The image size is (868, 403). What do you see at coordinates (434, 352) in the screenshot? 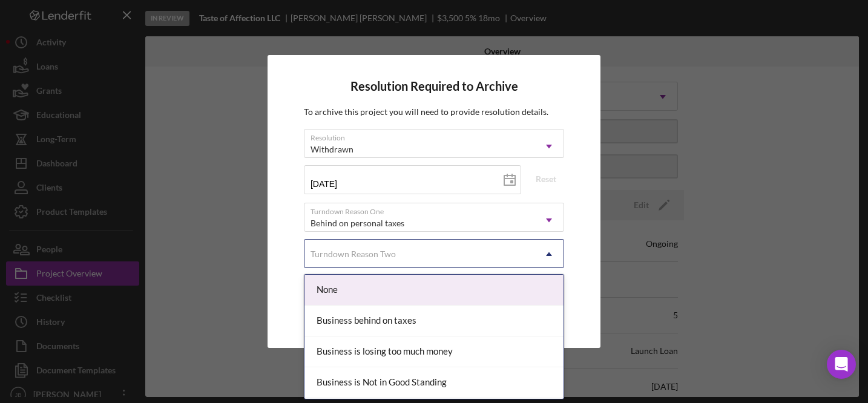
I see `div: Business is losing too much money` at bounding box center [434, 352].